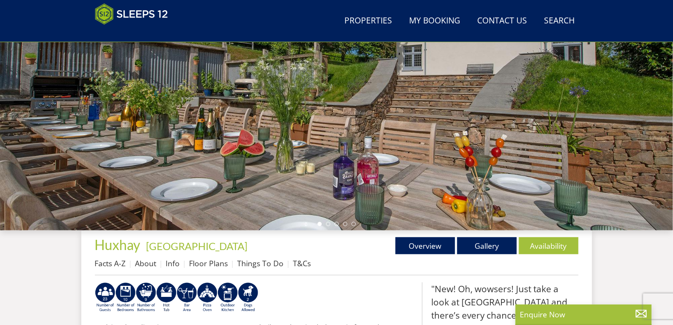  I want to click on img: AD_4nXeUnLxUhQNc083Qf4a-s6eVLjX_ttZlBxbnREhztiZs1eT9moZ8e5Fzbx9LK6K9BfRdyv0AlCtKptkJvtknTFvAhI3RM..., so click(187, 297).